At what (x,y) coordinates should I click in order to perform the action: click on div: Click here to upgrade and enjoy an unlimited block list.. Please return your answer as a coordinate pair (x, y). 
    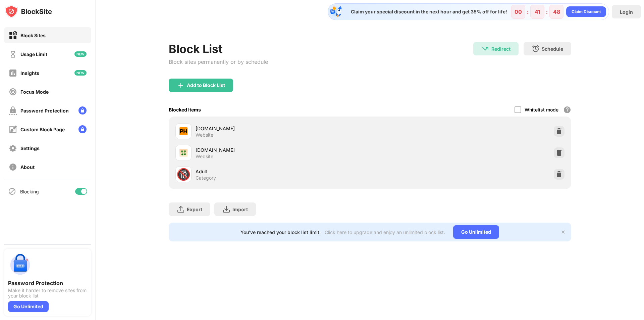
    Looking at the image, I should click on (385, 232).